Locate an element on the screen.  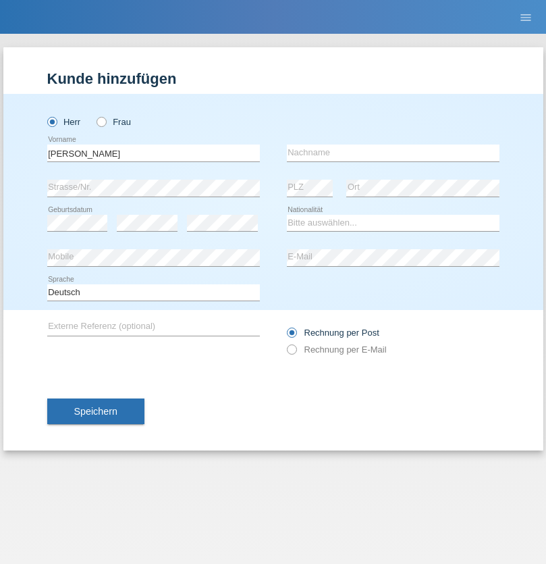
a: menu is located at coordinates (526, 17).